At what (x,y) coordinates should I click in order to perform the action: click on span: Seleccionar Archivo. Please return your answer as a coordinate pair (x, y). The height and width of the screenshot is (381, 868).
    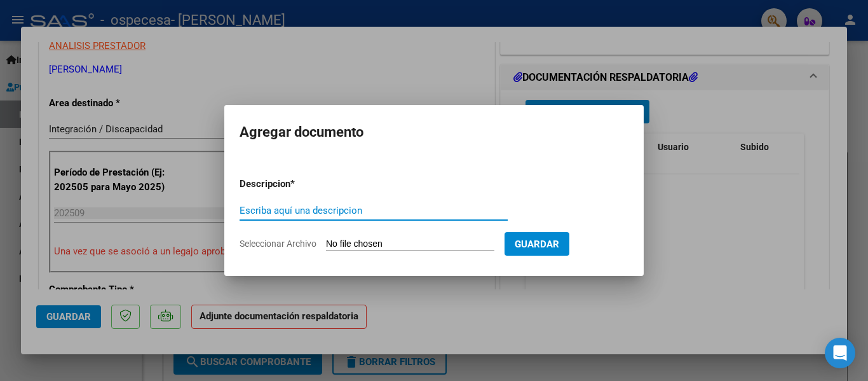
    Looking at the image, I should click on (278, 243).